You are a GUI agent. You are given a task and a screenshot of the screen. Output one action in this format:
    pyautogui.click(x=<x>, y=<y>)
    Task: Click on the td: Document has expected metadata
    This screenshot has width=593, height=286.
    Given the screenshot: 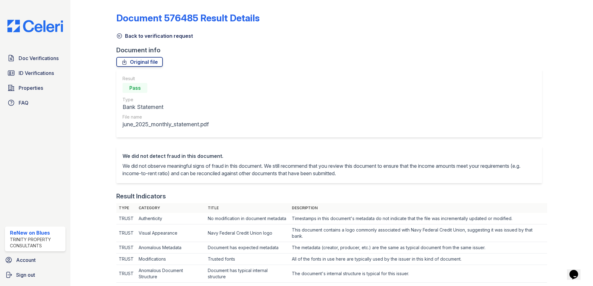 What is the action you would take?
    pyautogui.click(x=247, y=248)
    